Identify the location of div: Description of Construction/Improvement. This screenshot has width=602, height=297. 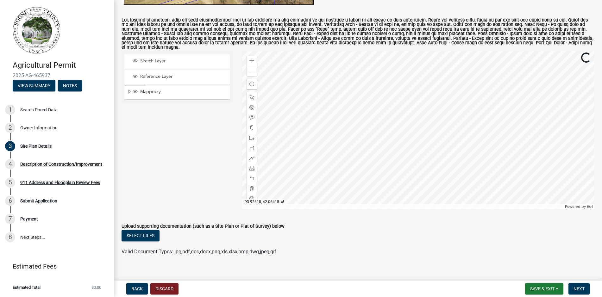
(61, 164).